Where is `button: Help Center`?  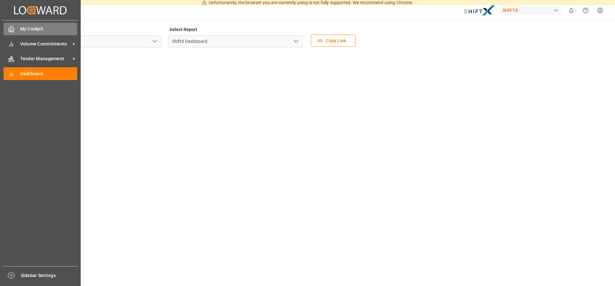
button: Help Center is located at coordinates (585, 10).